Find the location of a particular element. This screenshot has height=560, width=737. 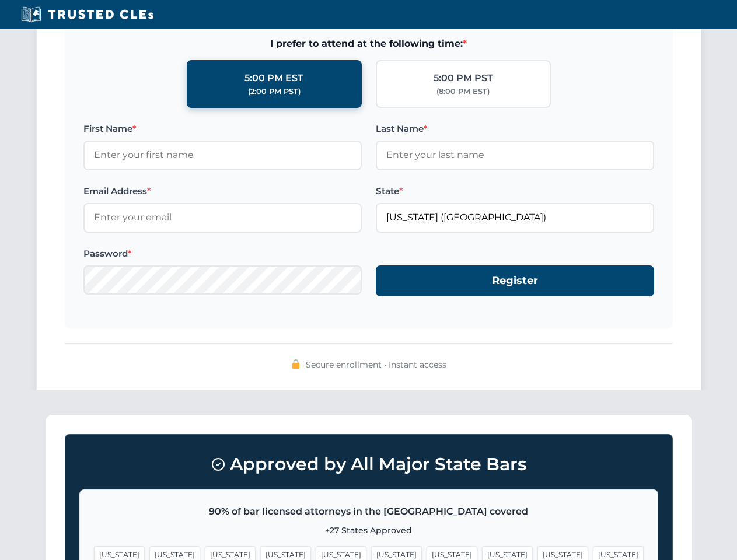

label: Last Name is located at coordinates (515, 129).